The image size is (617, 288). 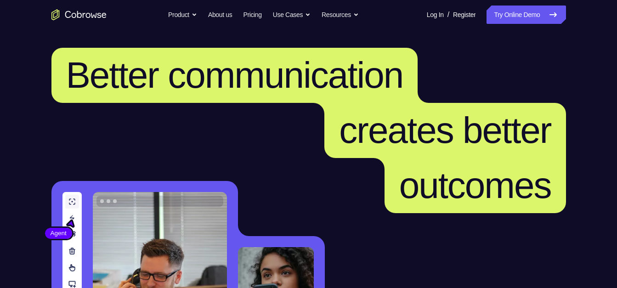 What do you see at coordinates (183, 15) in the screenshot?
I see `button: Product` at bounding box center [183, 15].